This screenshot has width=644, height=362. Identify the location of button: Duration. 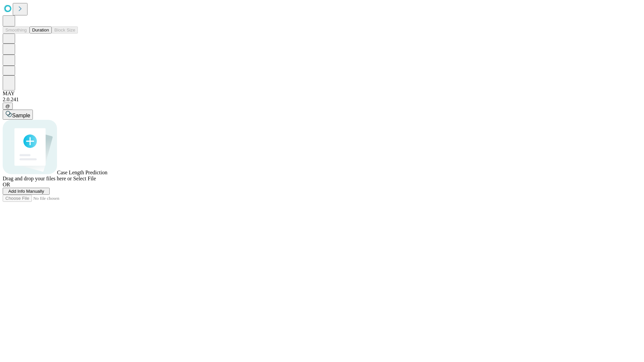
(41, 30).